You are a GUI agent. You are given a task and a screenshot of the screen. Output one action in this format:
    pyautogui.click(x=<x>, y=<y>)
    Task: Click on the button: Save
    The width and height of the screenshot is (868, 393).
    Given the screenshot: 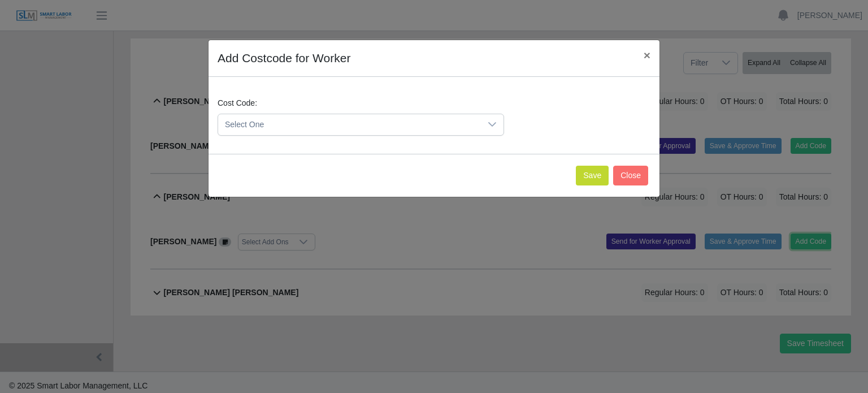 What is the action you would take?
    pyautogui.click(x=592, y=175)
    